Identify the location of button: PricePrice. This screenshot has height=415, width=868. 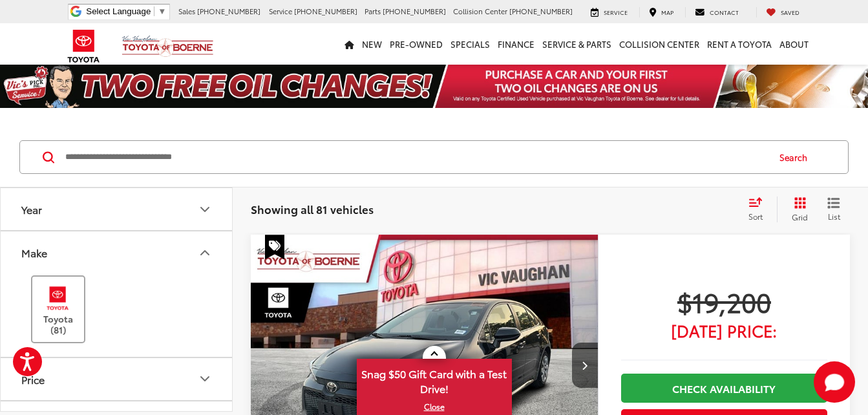
(117, 379).